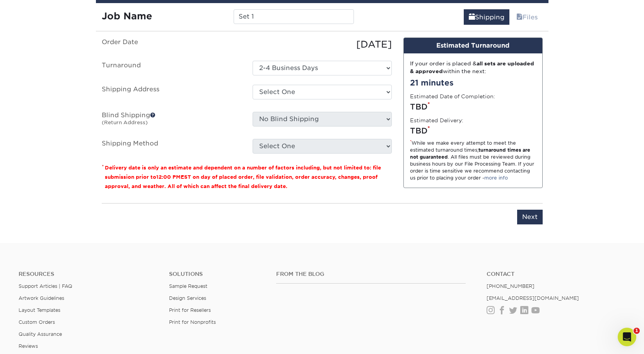 The height and width of the screenshot is (354, 644). Describe the element at coordinates (371, 274) in the screenshot. I see `h4: From the Blog` at that location.